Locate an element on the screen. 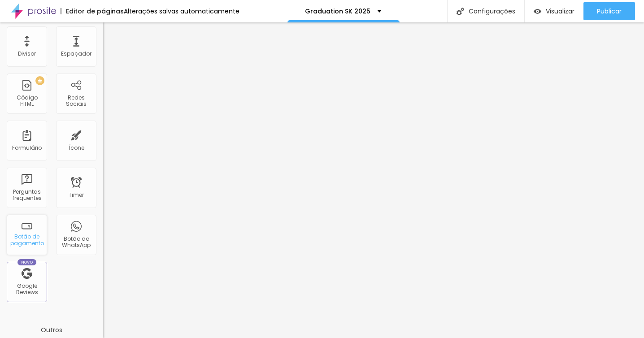  img: Icone is located at coordinates (460, 12).